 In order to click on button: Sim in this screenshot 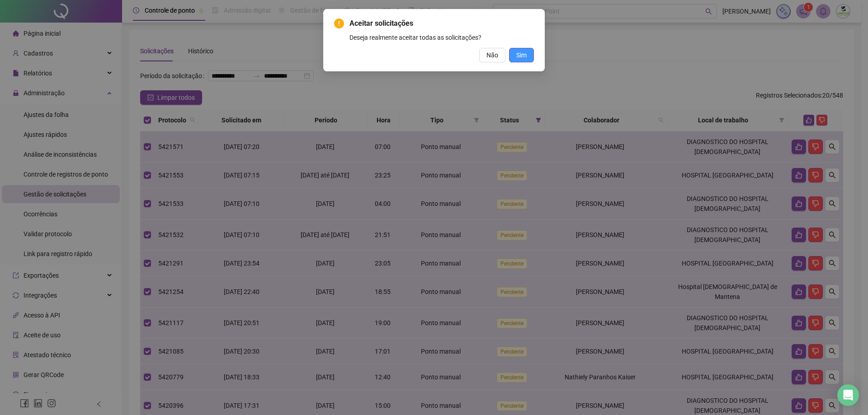, I will do `click(521, 55)`.